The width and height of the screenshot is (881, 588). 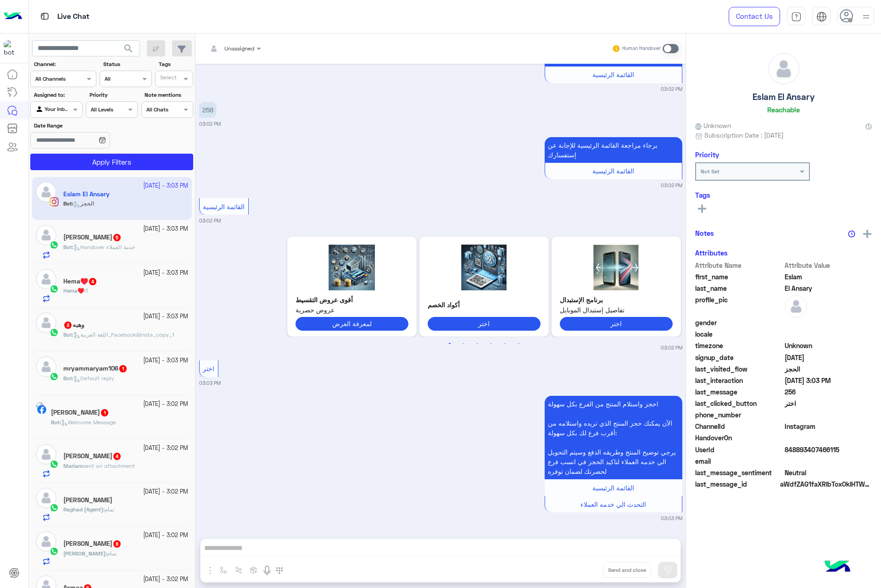 I want to click on p: برنامج الإستبدال, so click(x=616, y=300).